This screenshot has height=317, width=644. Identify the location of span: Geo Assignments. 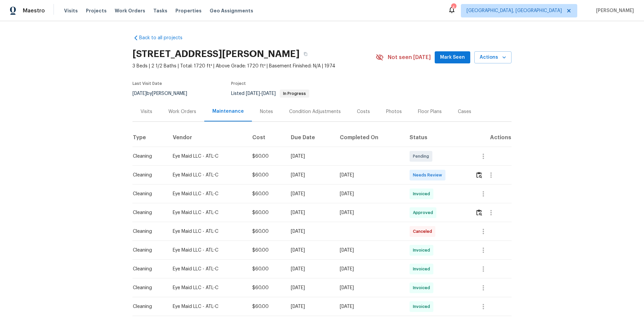
(231, 11).